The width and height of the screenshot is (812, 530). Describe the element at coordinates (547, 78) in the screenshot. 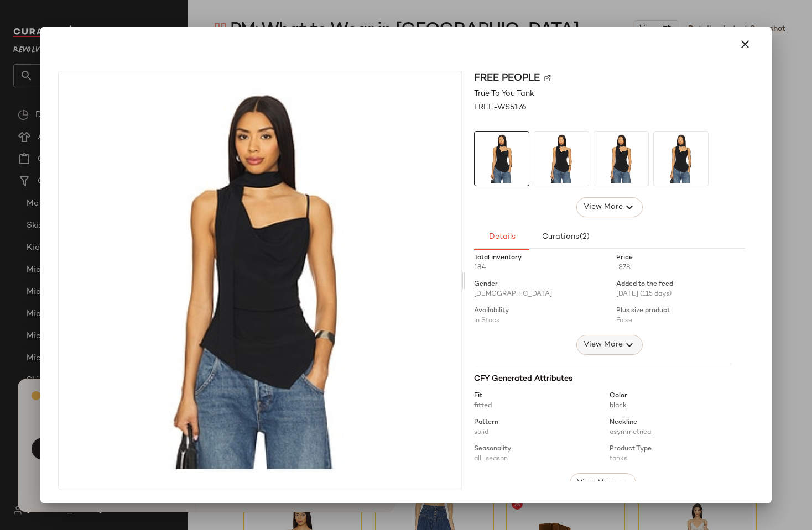

I see `img: svg%3e` at that location.